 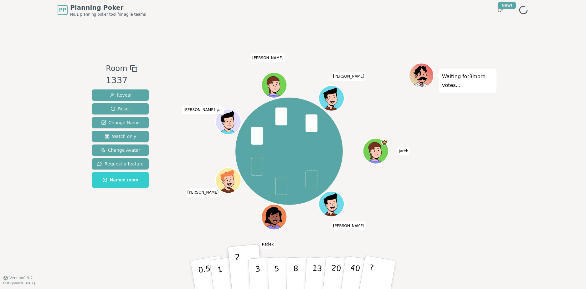 What do you see at coordinates (120, 136) in the screenshot?
I see `span: Watch only` at bounding box center [120, 136].